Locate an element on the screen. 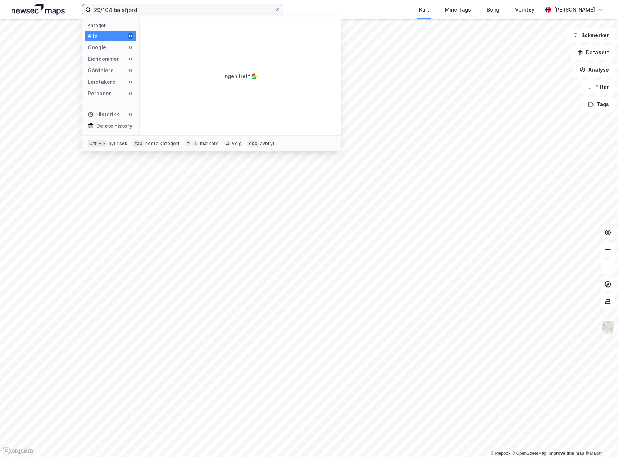 Image resolution: width=618 pixels, height=457 pixels. button: Analyse is located at coordinates (594, 70).